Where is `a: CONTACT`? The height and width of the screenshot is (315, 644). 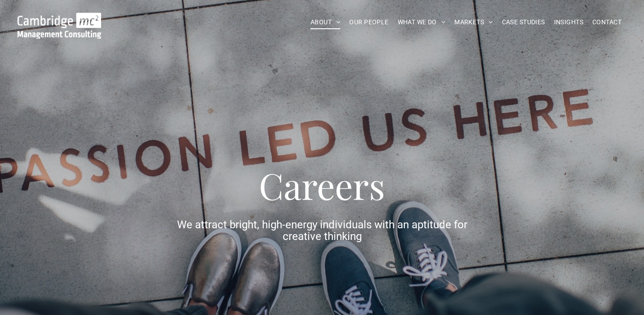
a: CONTACT is located at coordinates (607, 22).